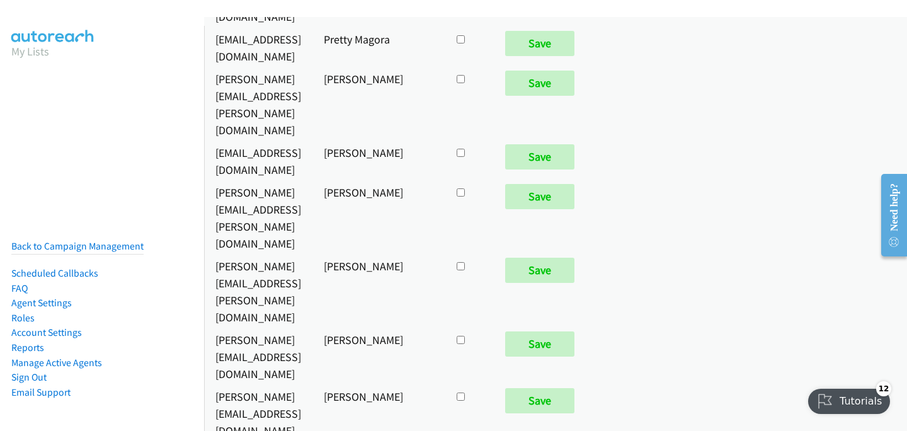 The height and width of the screenshot is (431, 907). What do you see at coordinates (20, 288) in the screenshot?
I see `a: FAQ` at bounding box center [20, 288].